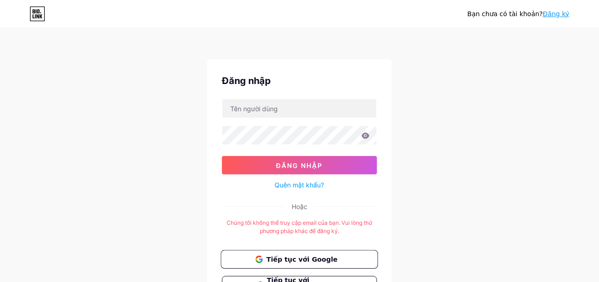 The width and height of the screenshot is (599, 282). I want to click on font: Đăng ký, so click(556, 14).